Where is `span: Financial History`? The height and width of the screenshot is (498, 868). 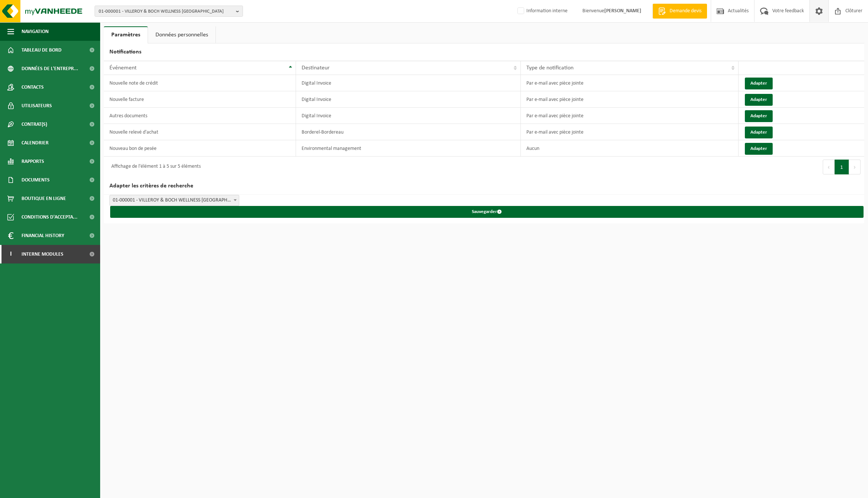 span: Financial History is located at coordinates (43, 236).